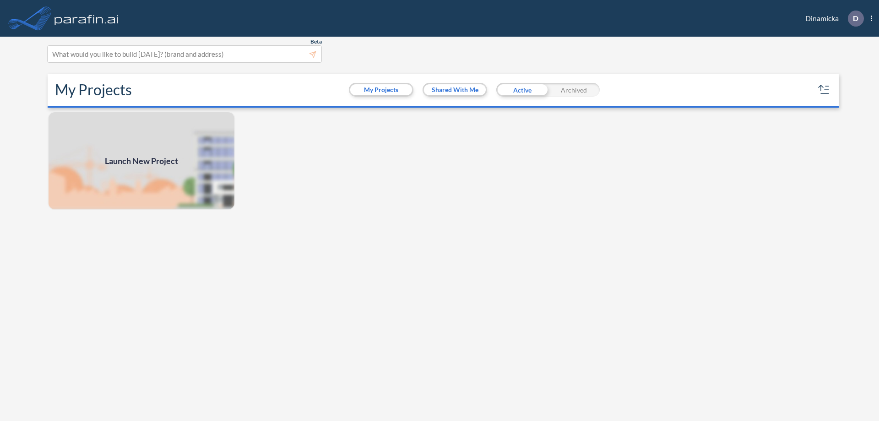 This screenshot has height=421, width=879. I want to click on span: Beta, so click(316, 42).